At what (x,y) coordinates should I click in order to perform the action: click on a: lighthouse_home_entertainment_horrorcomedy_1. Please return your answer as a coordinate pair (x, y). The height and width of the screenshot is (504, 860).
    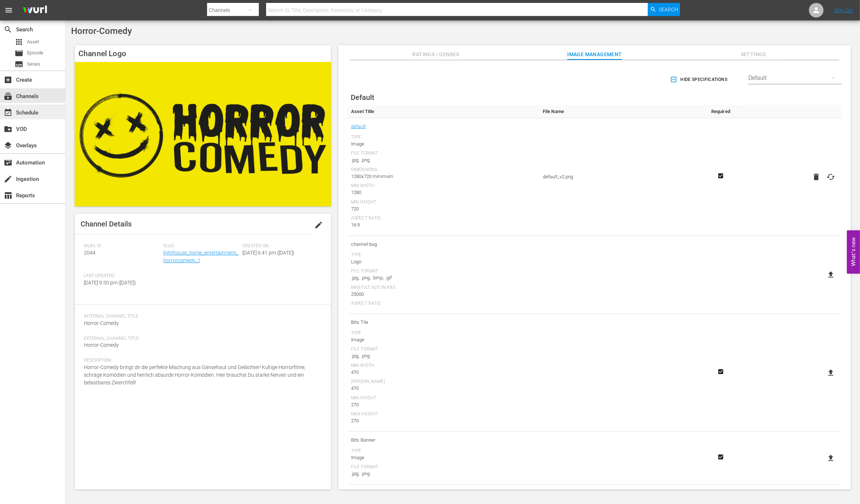
    Looking at the image, I should click on (201, 257).